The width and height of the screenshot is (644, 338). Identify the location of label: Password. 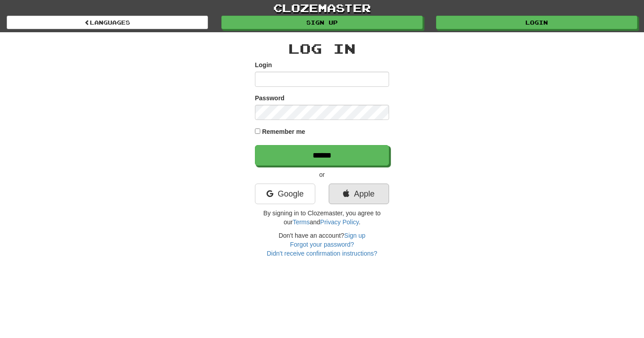
(270, 98).